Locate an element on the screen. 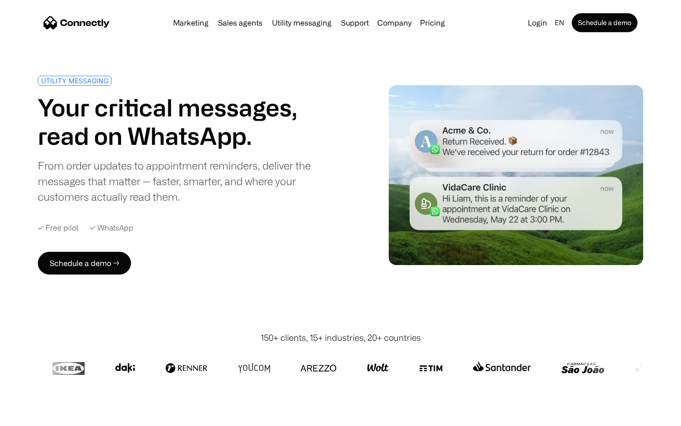 This screenshot has width=681, height=426. div: ✓ WhatsApp is located at coordinates (112, 228).